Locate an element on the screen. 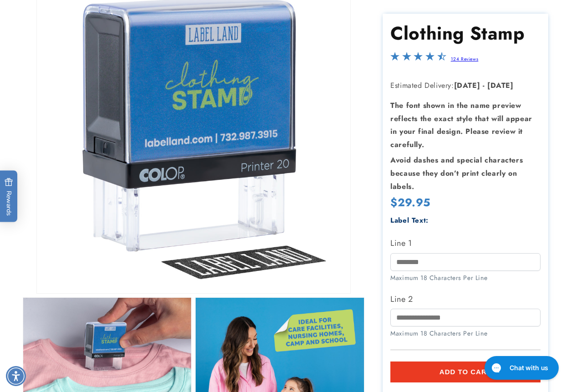  h2: Chat with us is located at coordinates (49, 15).